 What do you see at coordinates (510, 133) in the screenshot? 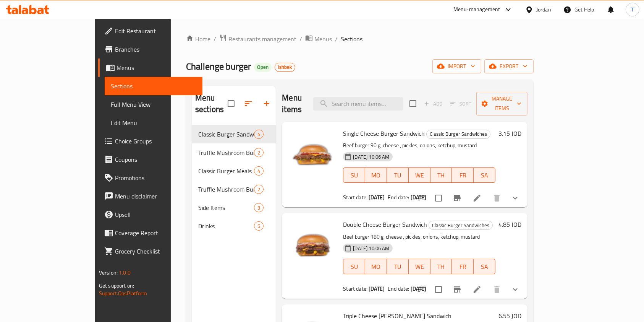
I see `h6: 3.15 JOD` at bounding box center [510, 133].